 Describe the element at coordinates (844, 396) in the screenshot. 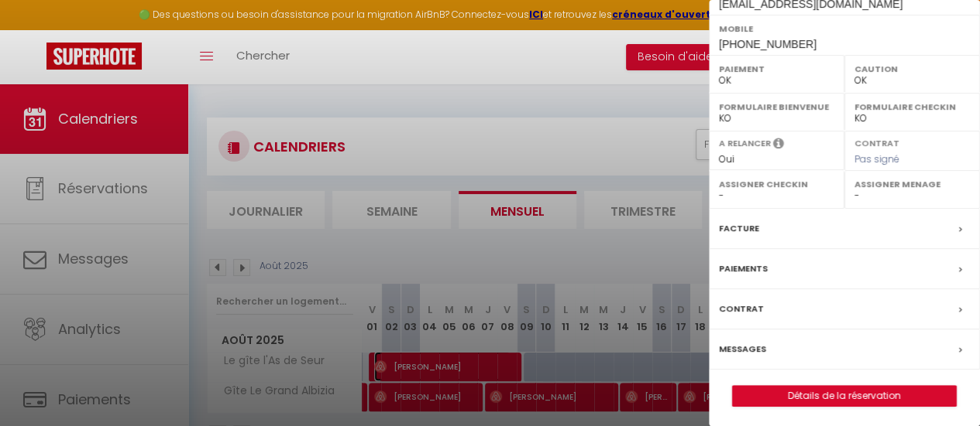

I see `button: Détails de la réservation` at that location.